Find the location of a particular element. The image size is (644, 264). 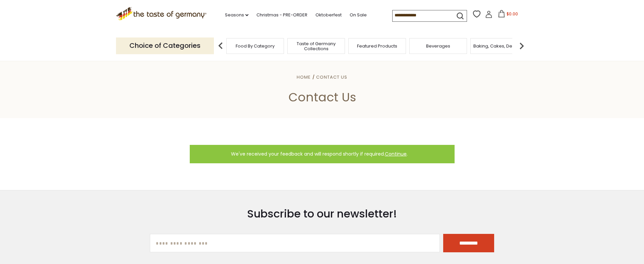

a: Seasons is located at coordinates (236, 15).